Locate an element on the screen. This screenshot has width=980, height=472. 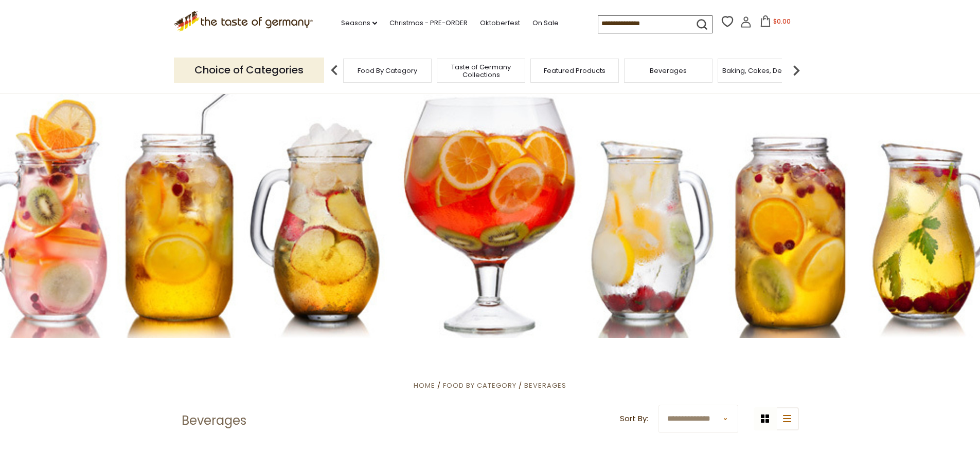
a: Taste of Germany Collections is located at coordinates (481, 71).